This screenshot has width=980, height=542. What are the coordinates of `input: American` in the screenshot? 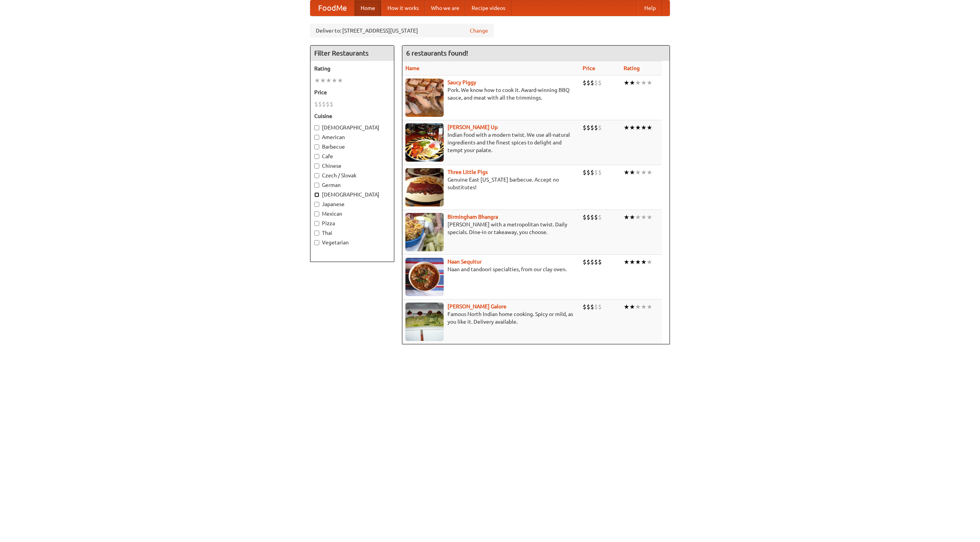 It's located at (317, 137).